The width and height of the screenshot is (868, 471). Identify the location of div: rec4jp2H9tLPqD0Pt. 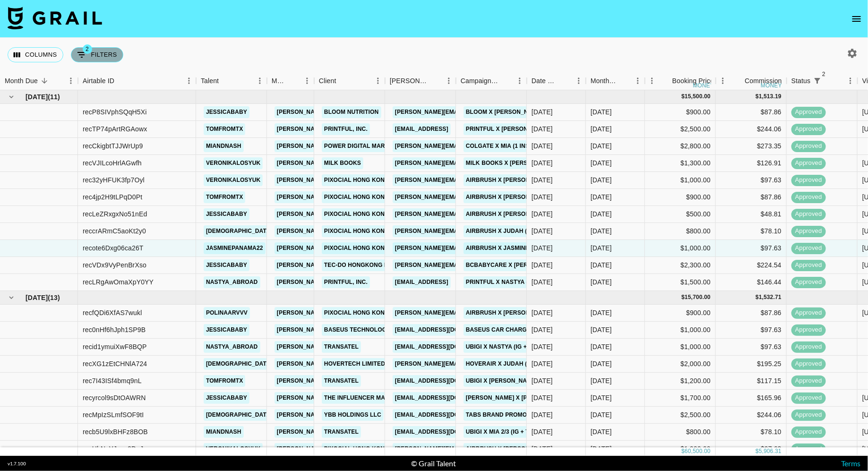
(112, 197).